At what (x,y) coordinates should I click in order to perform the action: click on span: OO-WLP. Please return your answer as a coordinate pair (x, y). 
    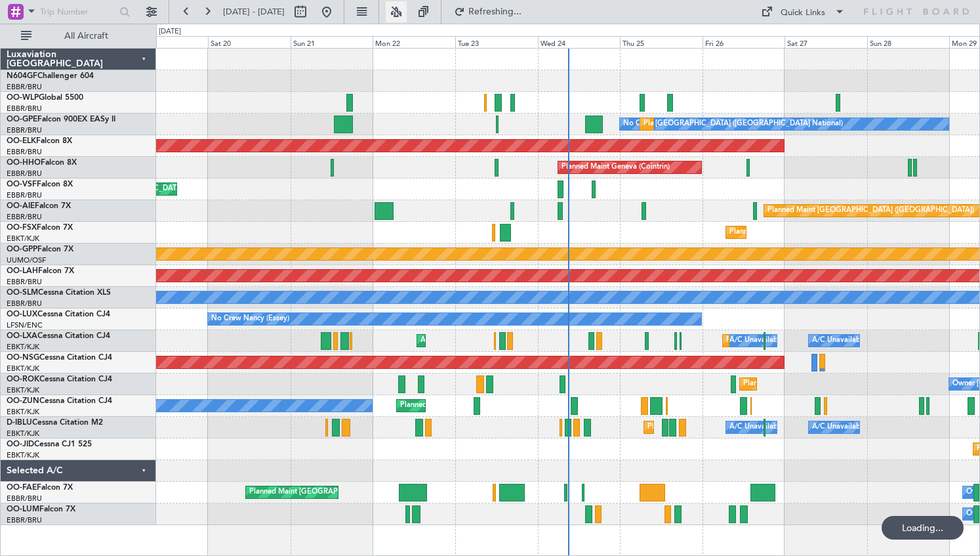
    Looking at the image, I should click on (23, 98).